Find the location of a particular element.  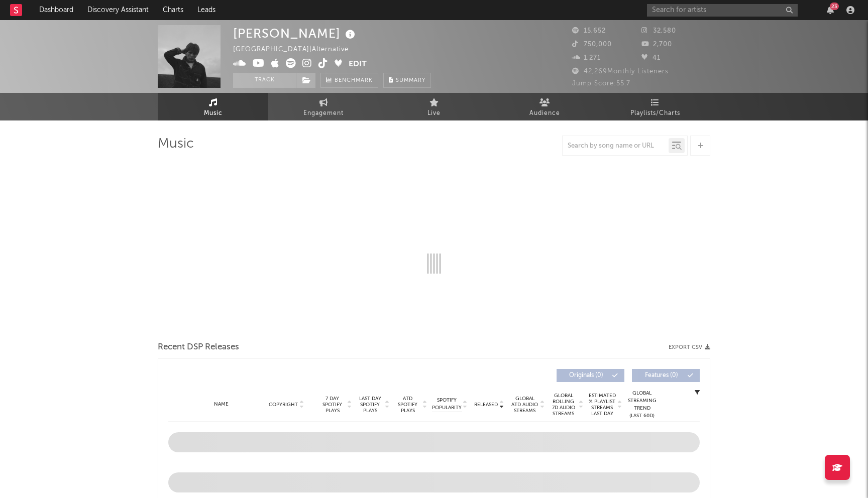

span: 1,271 is located at coordinates (586, 58).